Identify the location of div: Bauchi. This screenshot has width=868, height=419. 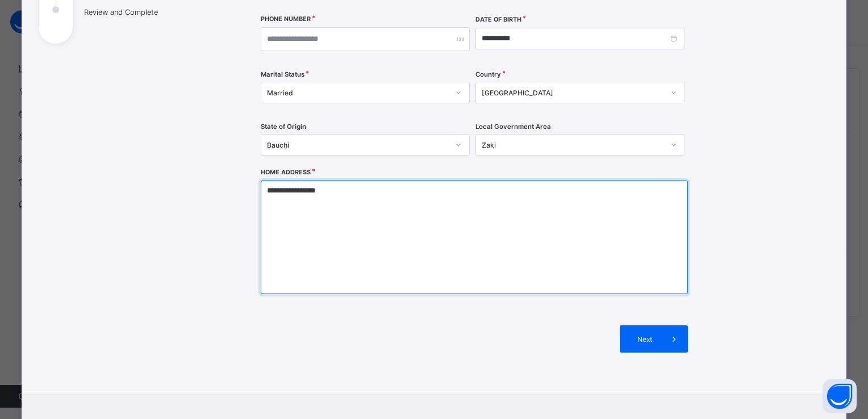
(358, 145).